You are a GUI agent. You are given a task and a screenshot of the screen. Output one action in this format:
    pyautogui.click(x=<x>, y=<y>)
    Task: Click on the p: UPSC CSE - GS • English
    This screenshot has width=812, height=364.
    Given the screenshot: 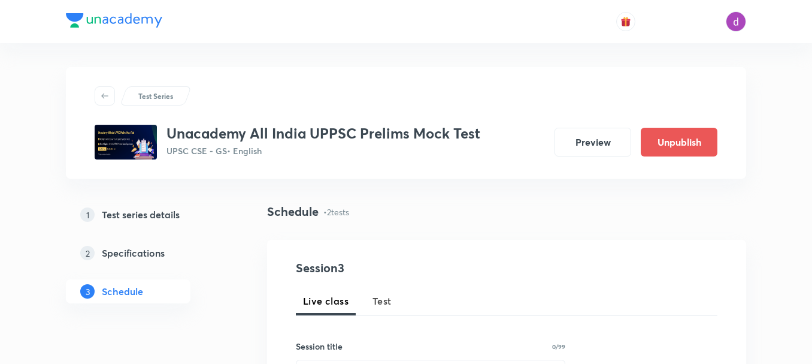 What is the action you would take?
    pyautogui.click(x=324, y=150)
    